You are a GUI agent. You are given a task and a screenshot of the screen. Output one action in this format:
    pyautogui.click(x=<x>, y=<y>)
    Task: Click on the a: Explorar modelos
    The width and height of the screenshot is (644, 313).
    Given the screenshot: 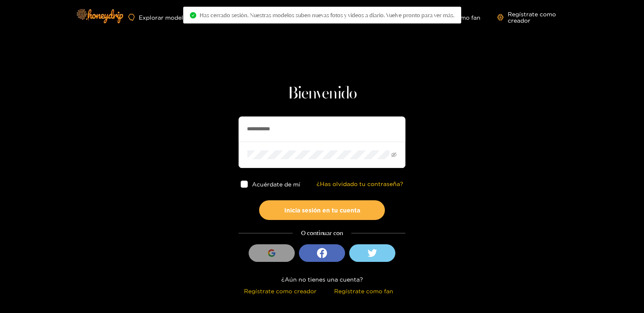 What is the action you would take?
    pyautogui.click(x=159, y=17)
    